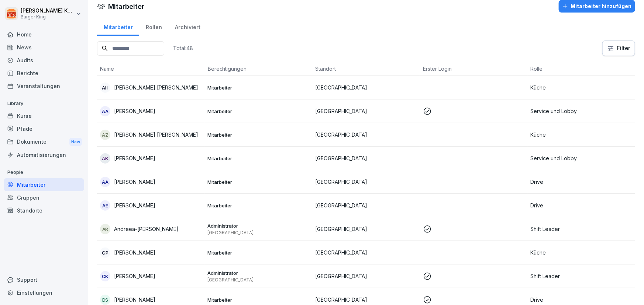  Describe the element at coordinates (44, 60) in the screenshot. I see `a: Audits` at that location.